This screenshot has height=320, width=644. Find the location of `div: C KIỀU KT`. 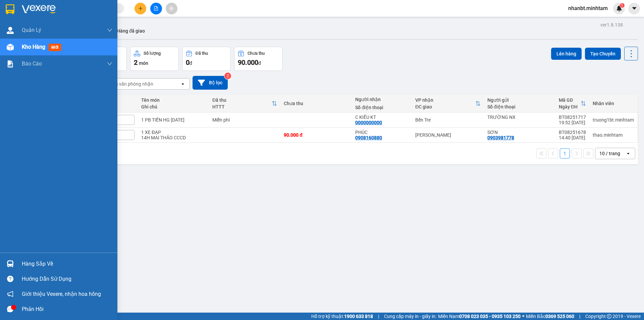

div: C KIỀU KT is located at coordinates (382, 118).